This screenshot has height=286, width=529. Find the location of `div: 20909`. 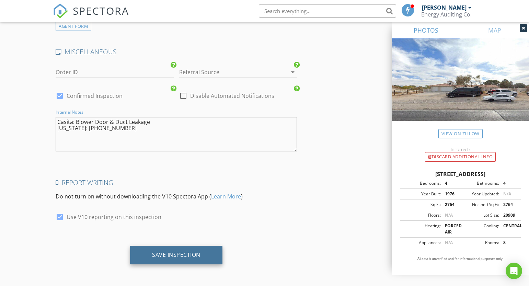

div: 20909 is located at coordinates (509, 215).